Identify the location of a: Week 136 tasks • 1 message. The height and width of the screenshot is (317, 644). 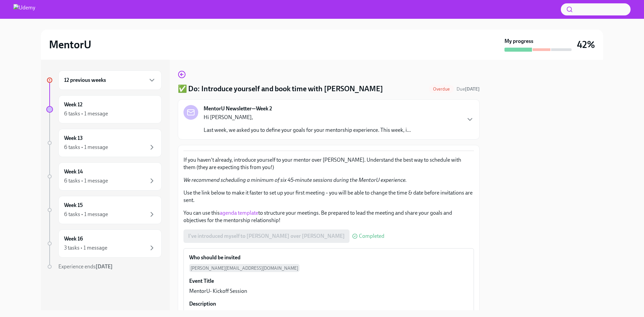
(104, 143).